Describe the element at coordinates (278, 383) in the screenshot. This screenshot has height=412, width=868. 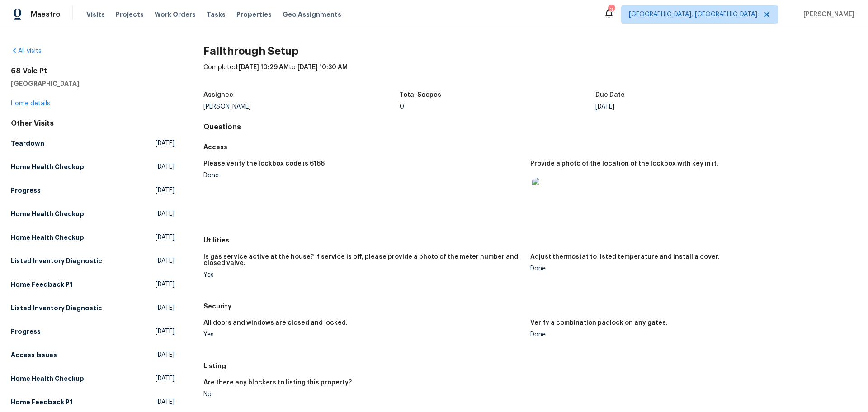
I see `h5: Are there any blockers to listing this property?` at that location.